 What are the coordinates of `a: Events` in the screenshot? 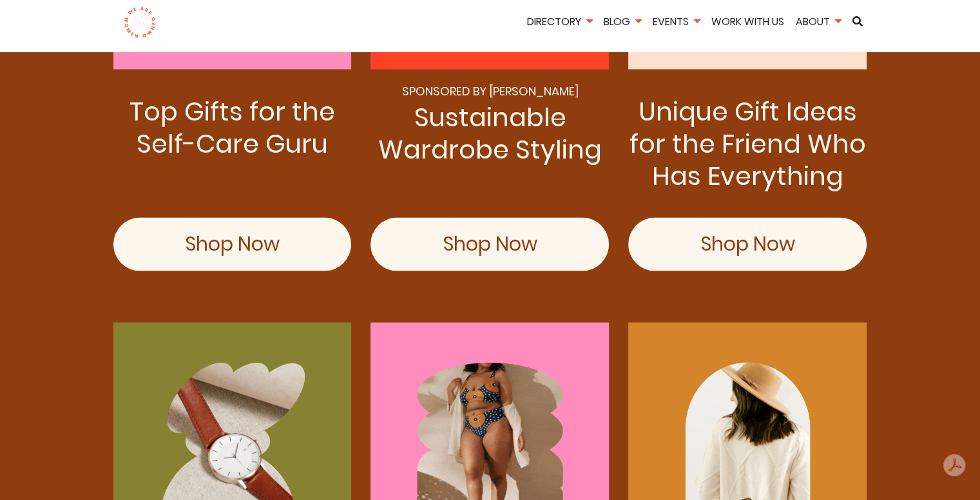 It's located at (675, 21).